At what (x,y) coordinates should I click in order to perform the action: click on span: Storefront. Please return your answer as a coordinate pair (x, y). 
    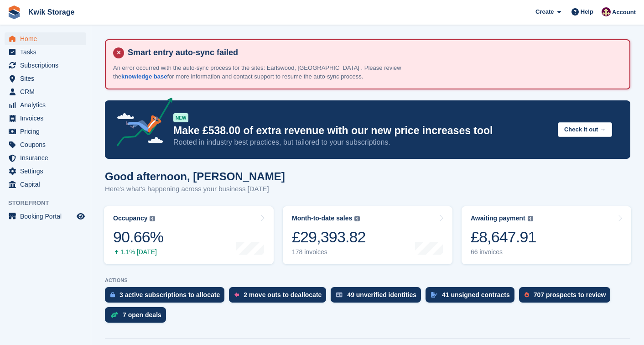
    Looking at the image, I should click on (49, 203).